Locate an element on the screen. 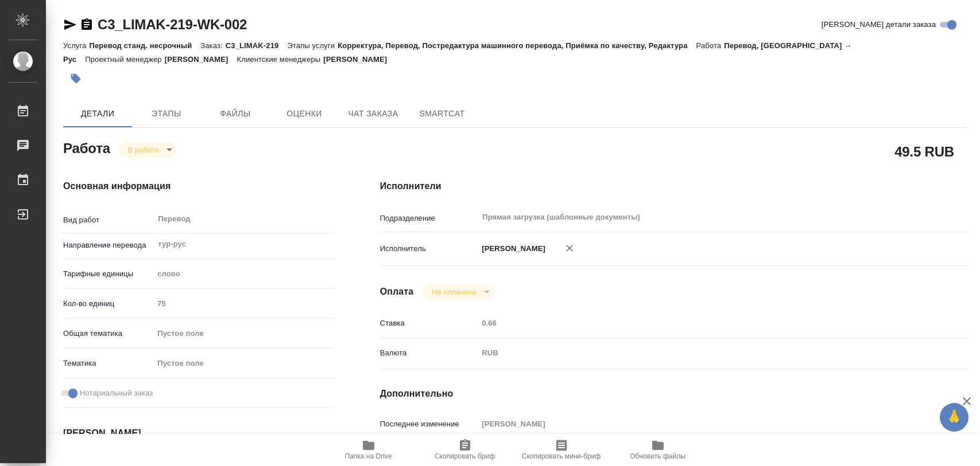  span: Скопировать бриф is located at coordinates (465, 457).